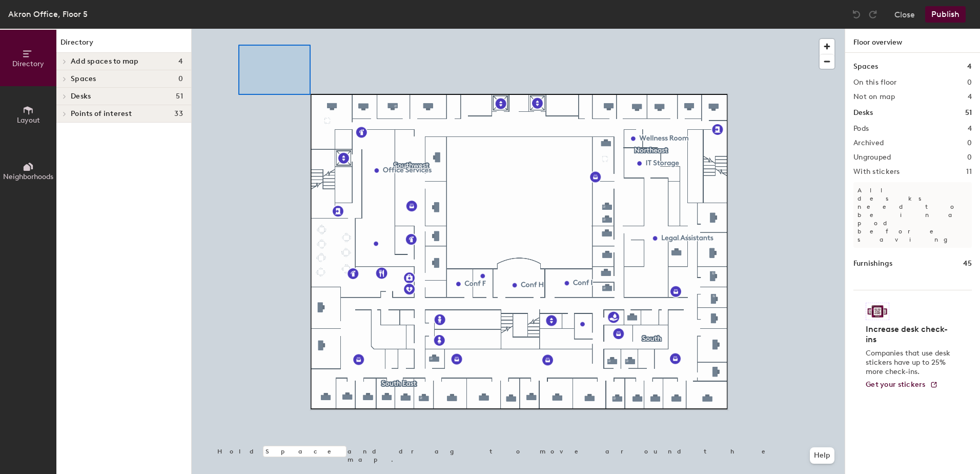 The height and width of the screenshot is (474, 980). I want to click on span: Neighborhoods, so click(28, 176).